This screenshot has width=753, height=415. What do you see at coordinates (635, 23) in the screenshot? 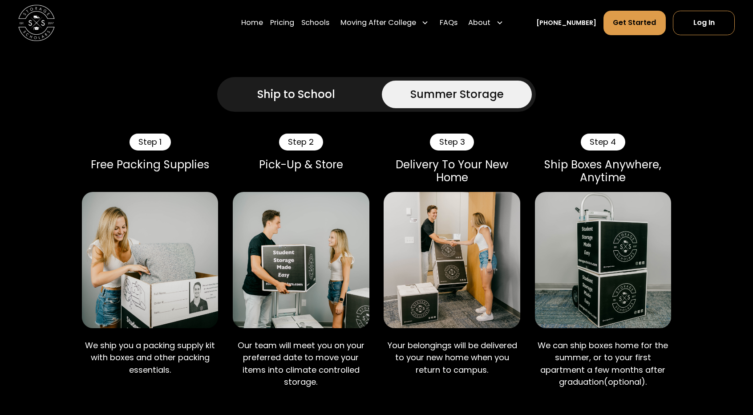
I see `a: Get Started` at bounding box center [635, 23].